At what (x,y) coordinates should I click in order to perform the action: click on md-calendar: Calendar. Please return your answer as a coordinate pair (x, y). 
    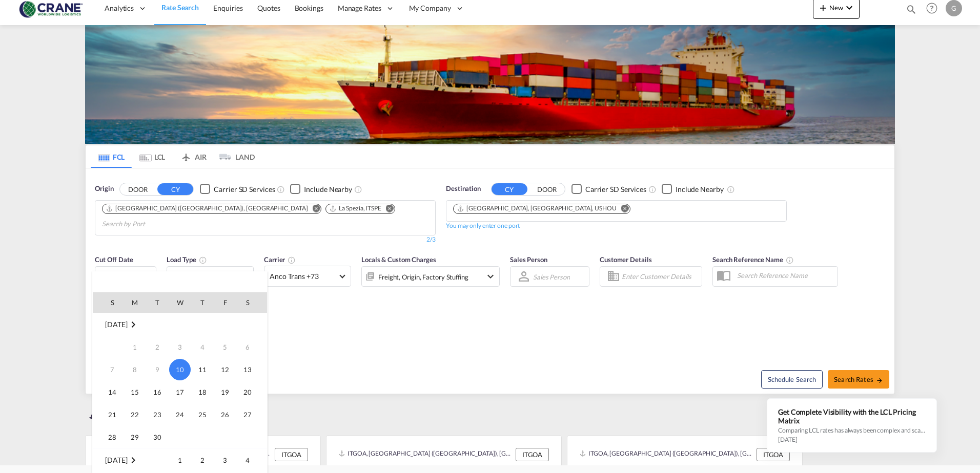
    Looking at the image, I should click on (180, 382).